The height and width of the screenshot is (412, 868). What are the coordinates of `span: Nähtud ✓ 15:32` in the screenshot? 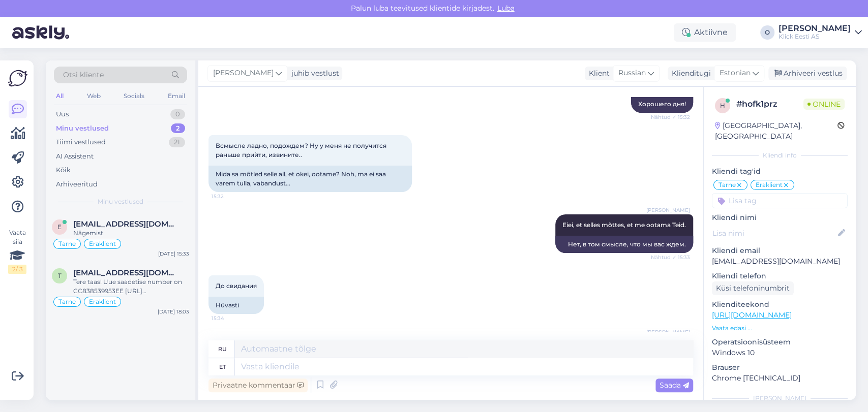 It's located at (670, 117).